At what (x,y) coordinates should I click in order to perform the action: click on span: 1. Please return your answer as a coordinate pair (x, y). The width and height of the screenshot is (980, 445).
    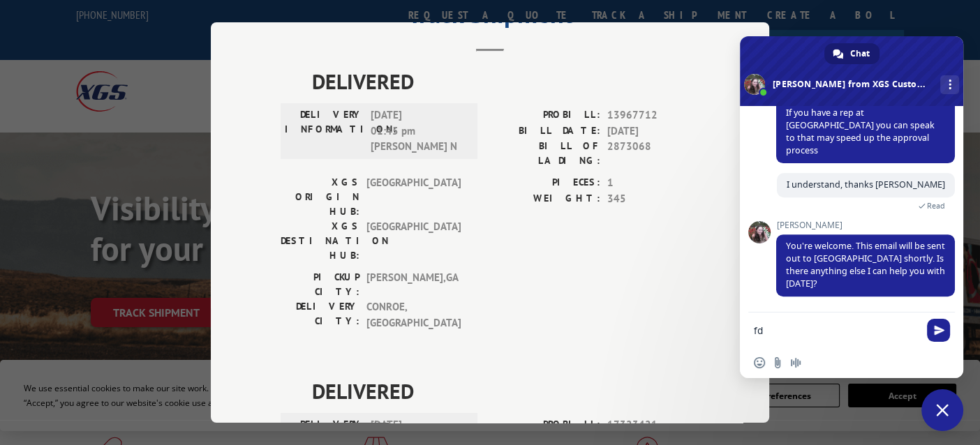
    Looking at the image, I should click on (653, 183).